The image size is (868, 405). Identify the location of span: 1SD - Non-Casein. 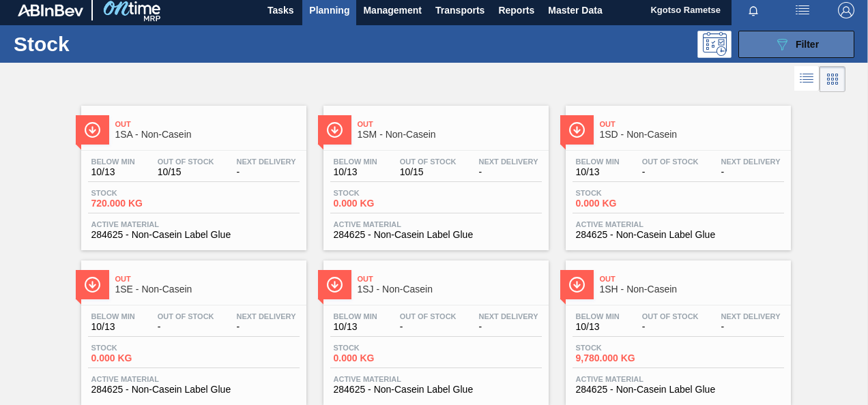
(692, 135).